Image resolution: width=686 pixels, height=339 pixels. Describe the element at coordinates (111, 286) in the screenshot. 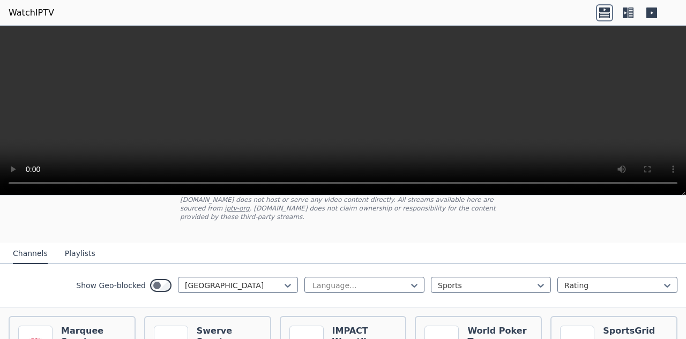

I see `label: Show Geo-blocked` at that location.